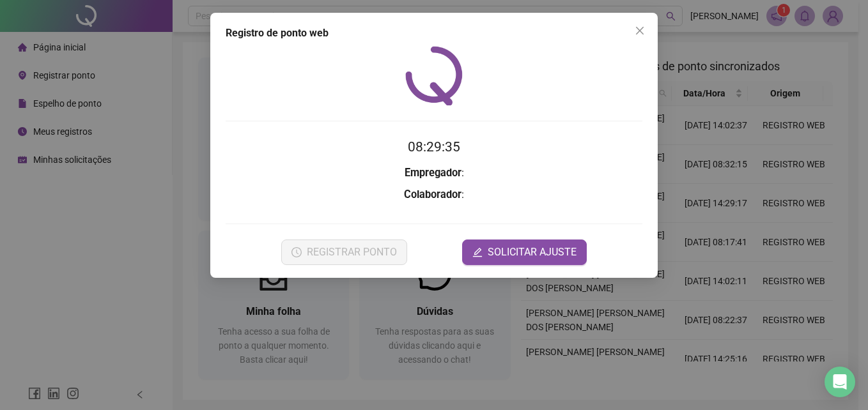 This screenshot has width=868, height=410. I want to click on div: Registro de ponto web, so click(434, 33).